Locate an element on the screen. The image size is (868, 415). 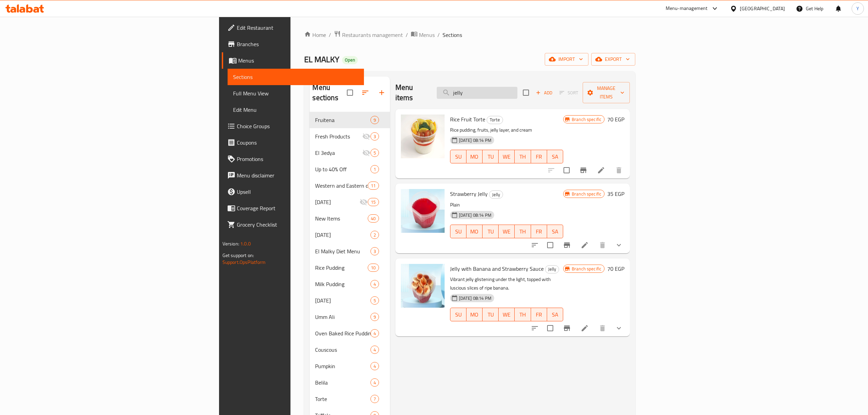
span: MO is located at coordinates (474, 314).